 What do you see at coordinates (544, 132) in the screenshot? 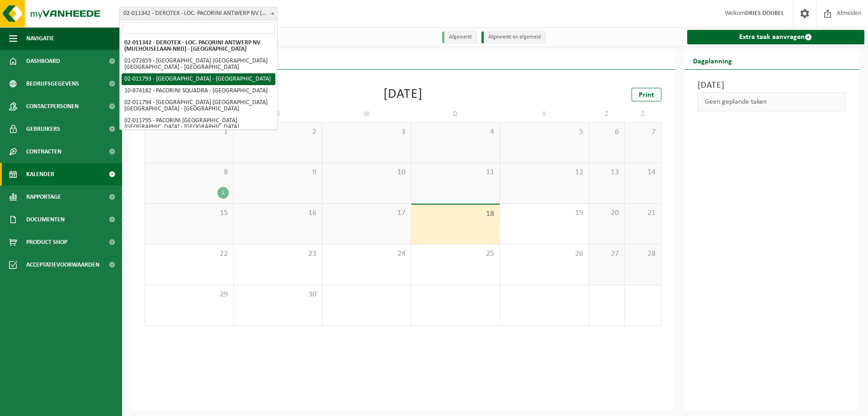
I see `span: 5` at bounding box center [544, 132].